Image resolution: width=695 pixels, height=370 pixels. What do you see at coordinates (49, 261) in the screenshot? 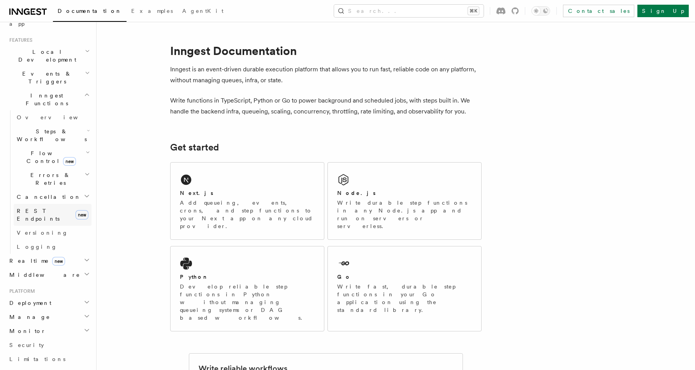
I see `button: Realtimenew` at bounding box center [49, 261].